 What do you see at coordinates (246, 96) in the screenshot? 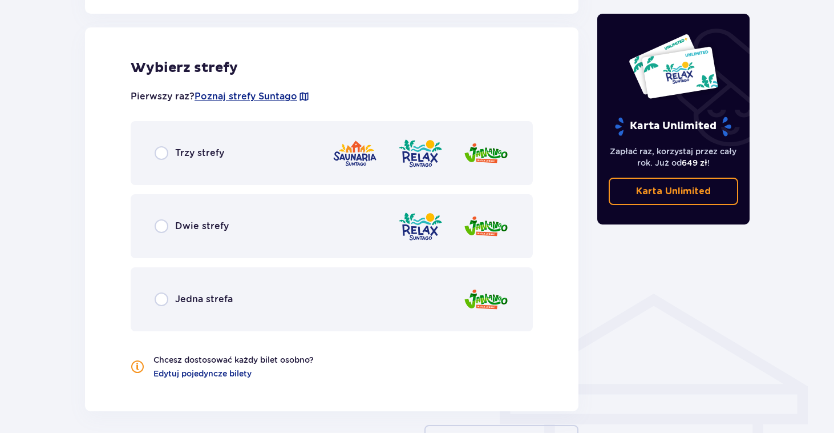
I see `span: Poznaj strefy Suntago` at bounding box center [246, 96].